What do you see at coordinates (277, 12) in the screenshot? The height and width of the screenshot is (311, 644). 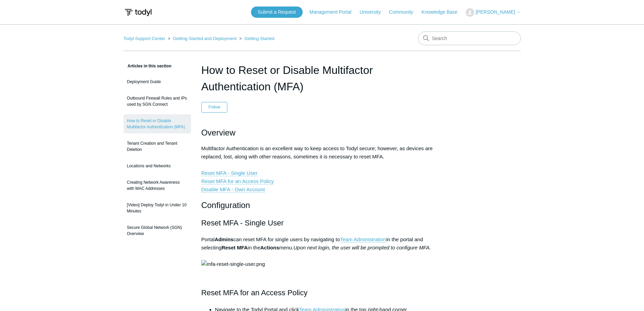 I see `a: Submit a Request` at bounding box center [277, 12].